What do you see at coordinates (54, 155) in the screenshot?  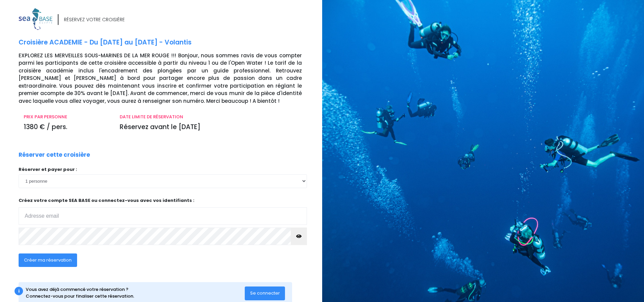 I see `p: Réserver cette croisière` at bounding box center [54, 155].